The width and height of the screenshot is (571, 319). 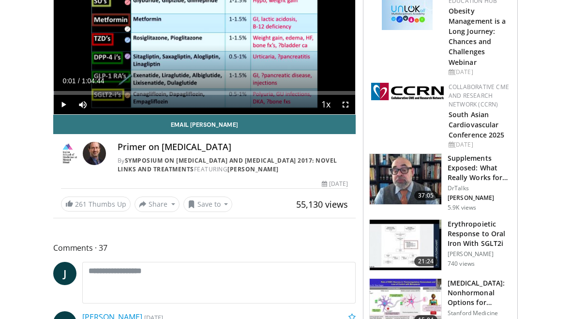 I want to click on div: Progress Bar, so click(x=204, y=93).